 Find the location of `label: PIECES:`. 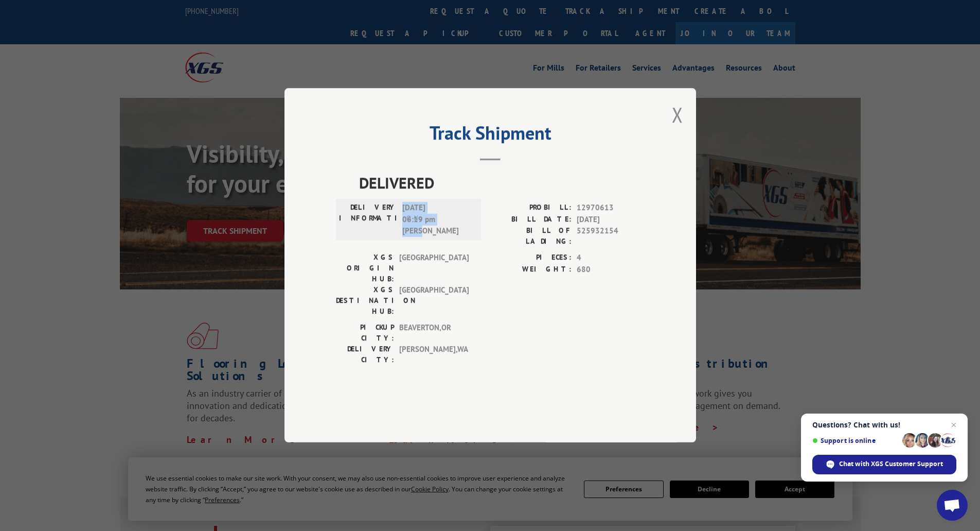

label: PIECES: is located at coordinates (531, 258).